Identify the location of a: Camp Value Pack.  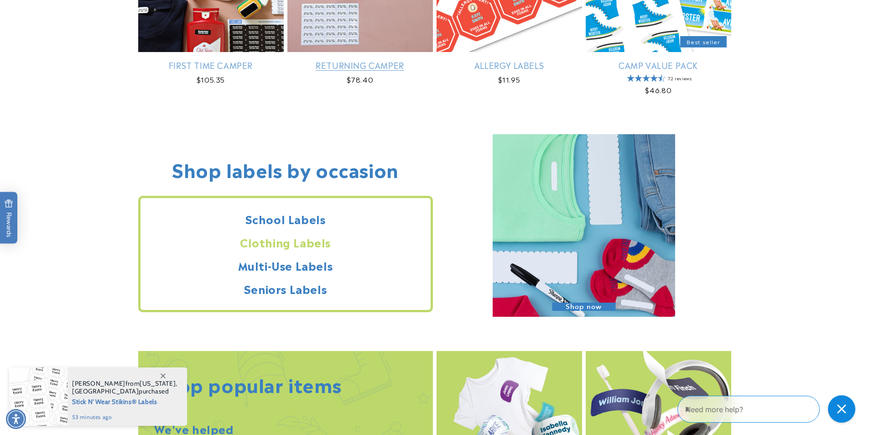
(658, 65).